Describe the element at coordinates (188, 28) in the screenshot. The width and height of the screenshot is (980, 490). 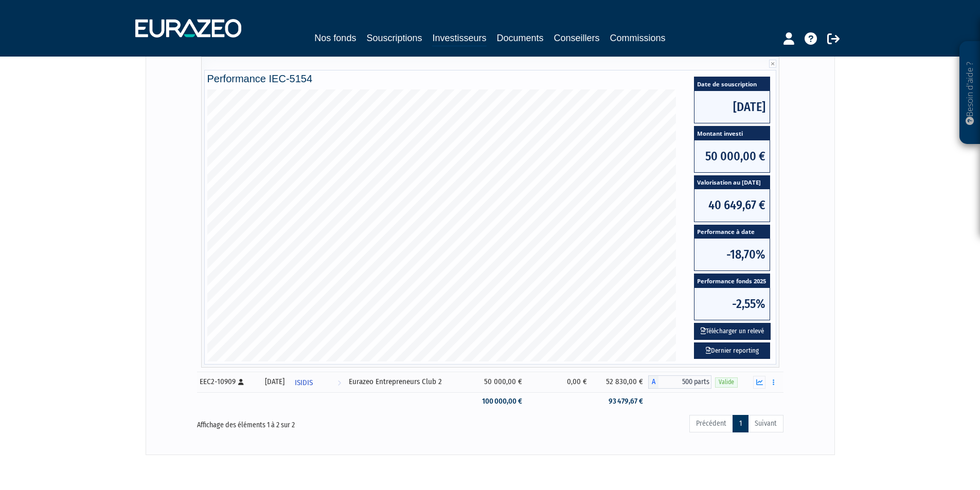
I see `img: 1732889491-logotype_eurazeo_blanc_rvb.png` at that location.